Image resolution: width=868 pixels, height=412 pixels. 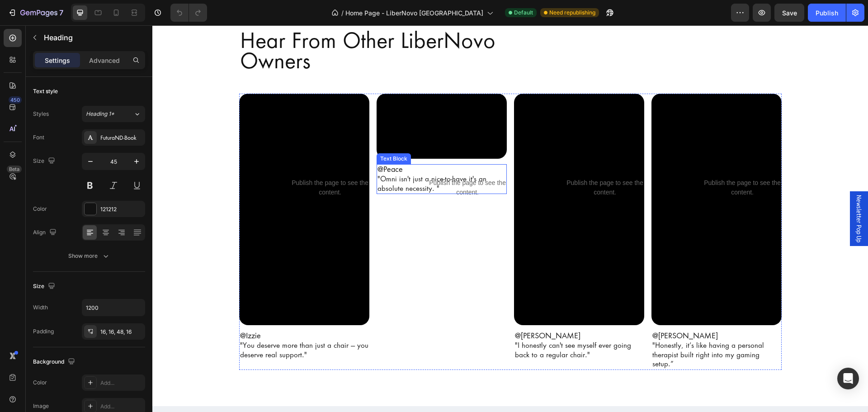 I want to click on p: 7, so click(x=61, y=13).